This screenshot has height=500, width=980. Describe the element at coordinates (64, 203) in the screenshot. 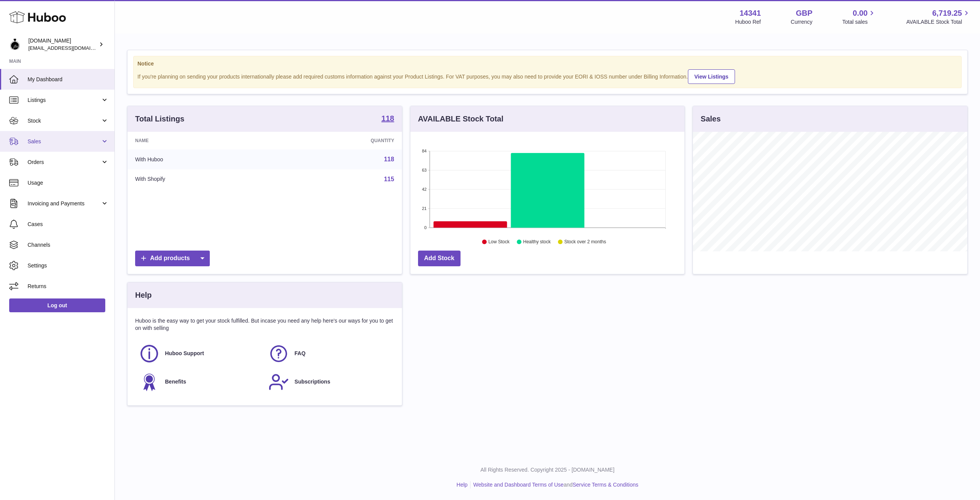

I see `span: Invoicing and Payments` at that location.